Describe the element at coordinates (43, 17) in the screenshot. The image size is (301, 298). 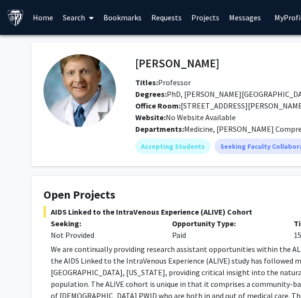
I see `a: Home` at that location.